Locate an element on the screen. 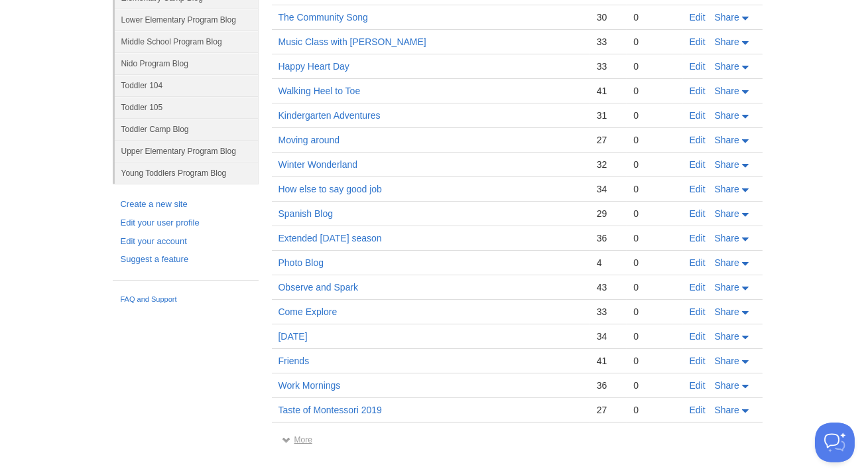  div: 43 is located at coordinates (608, 287).